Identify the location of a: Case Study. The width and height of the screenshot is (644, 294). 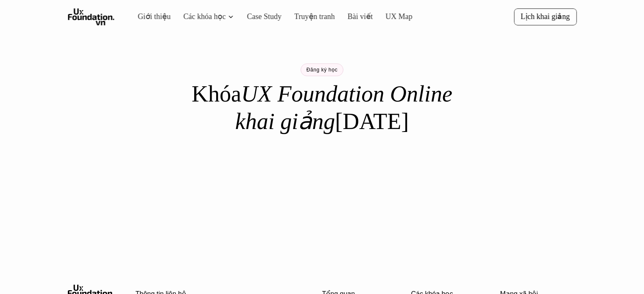
(264, 16).